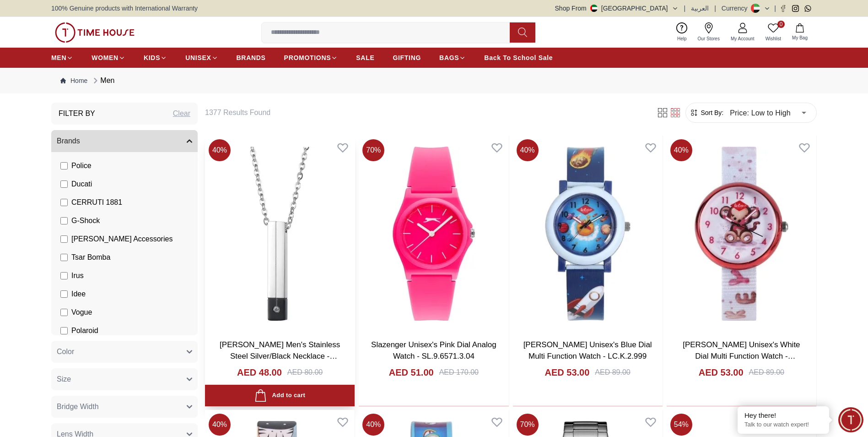 Image resolution: width=868 pixels, height=437 pixels. Describe the element at coordinates (412, 372) in the screenshot. I see `h4: AED 51.00` at that location.